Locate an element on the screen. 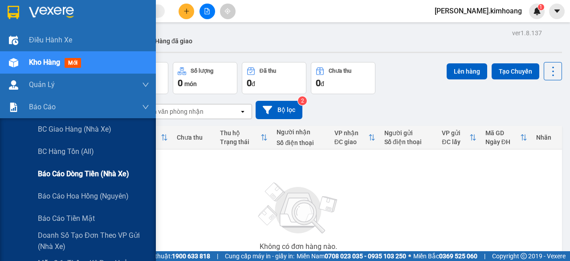 The image size is (570, 261). div: Thu hộ is located at coordinates (240, 133).